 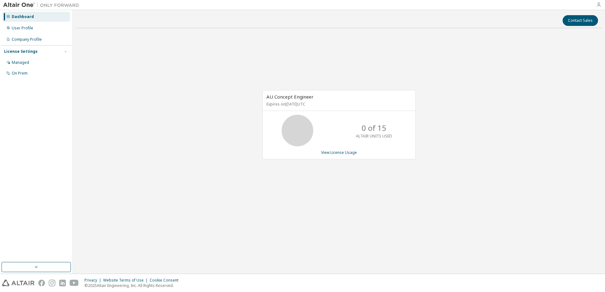 What do you see at coordinates (20, 63) in the screenshot?
I see `div: Managed` at bounding box center [20, 63].